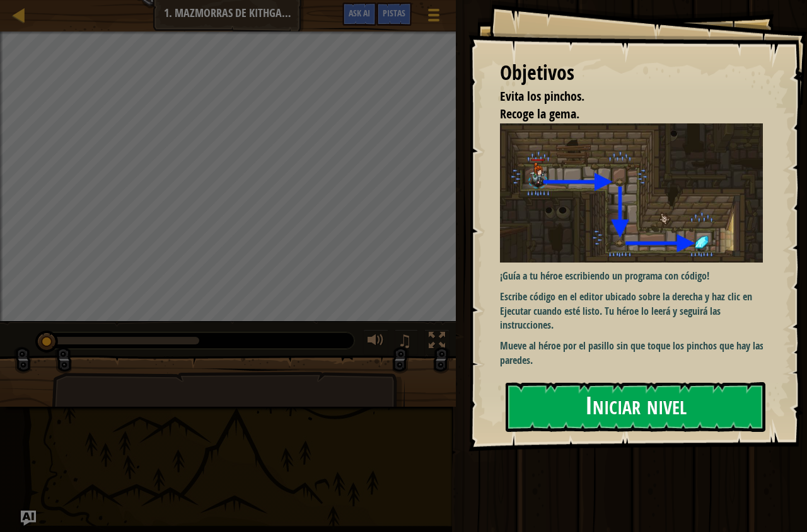  I want to click on span: Evita los pinchos., so click(542, 96).